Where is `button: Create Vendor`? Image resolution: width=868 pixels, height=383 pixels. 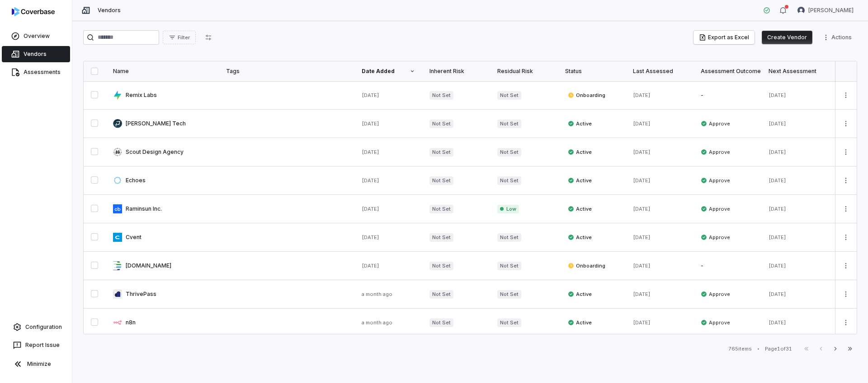
button: Create Vendor is located at coordinates (787, 38).